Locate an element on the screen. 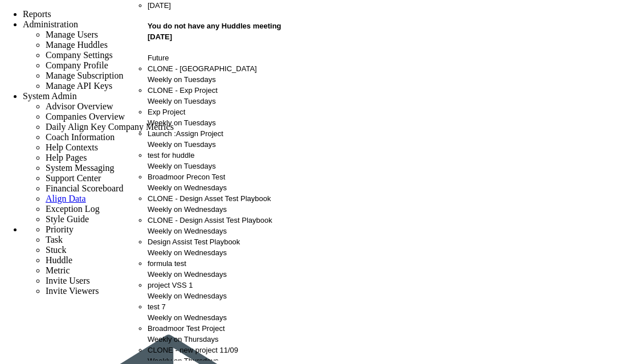 The height and width of the screenshot is (364, 637). span: Coach Information is located at coordinates (80, 137).